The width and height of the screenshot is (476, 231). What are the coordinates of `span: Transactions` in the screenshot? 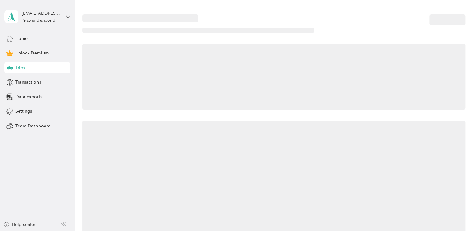 It's located at (28, 82).